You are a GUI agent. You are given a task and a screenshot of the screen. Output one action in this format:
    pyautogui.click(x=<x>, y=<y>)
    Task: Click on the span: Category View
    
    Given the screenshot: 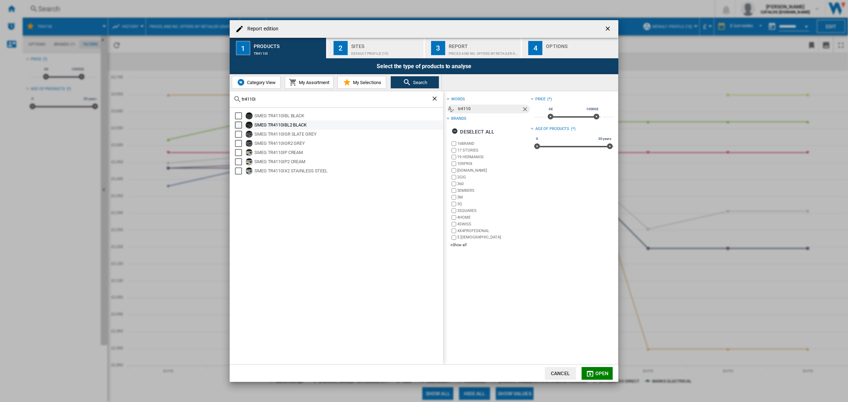 What is the action you would take?
    pyautogui.click(x=260, y=82)
    